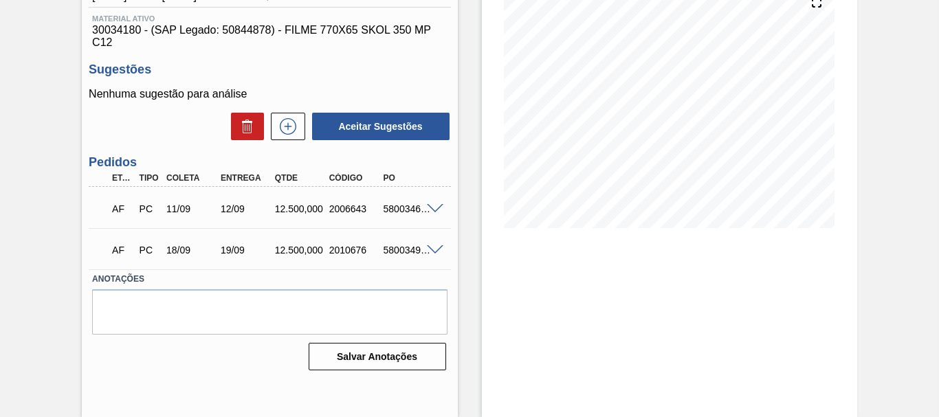 Image resolution: width=939 pixels, height=417 pixels. I want to click on div: 18/09/2025, so click(192, 250).